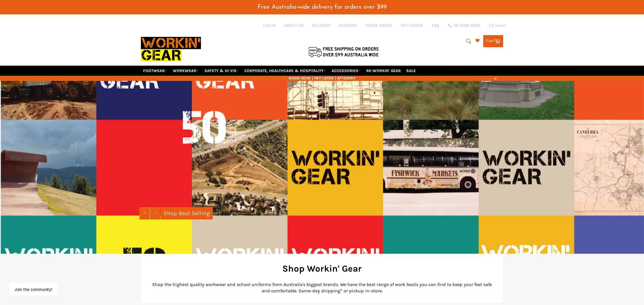 Image resolution: width=644 pixels, height=305 pixels. What do you see at coordinates (464, 25) in the screenshot?
I see `a: 02 6280 5885` at bounding box center [464, 25].